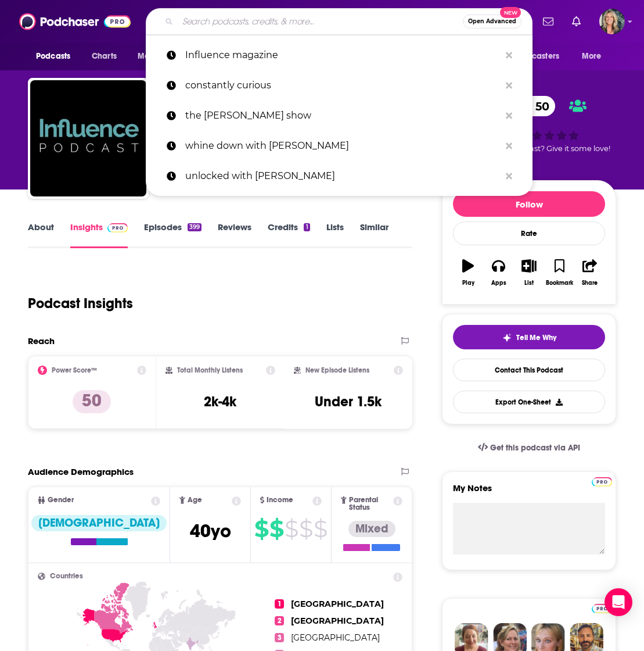 This screenshot has width=644, height=651. I want to click on p: 50, so click(92, 401).